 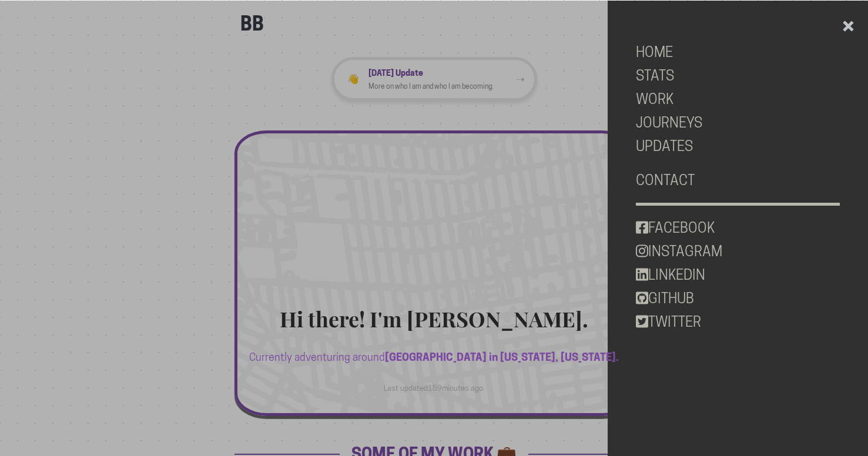 I want to click on a: LINKEDIN, so click(x=738, y=275).